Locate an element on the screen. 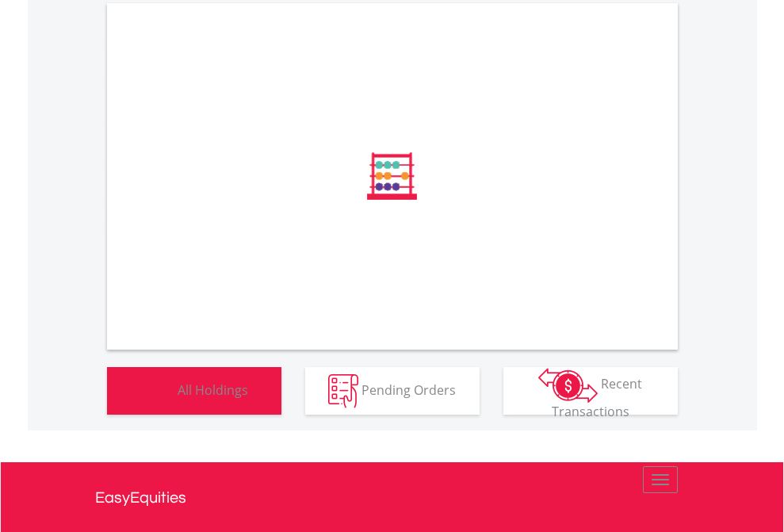 This screenshot has width=784, height=532. span: All Holdings is located at coordinates (212, 390).